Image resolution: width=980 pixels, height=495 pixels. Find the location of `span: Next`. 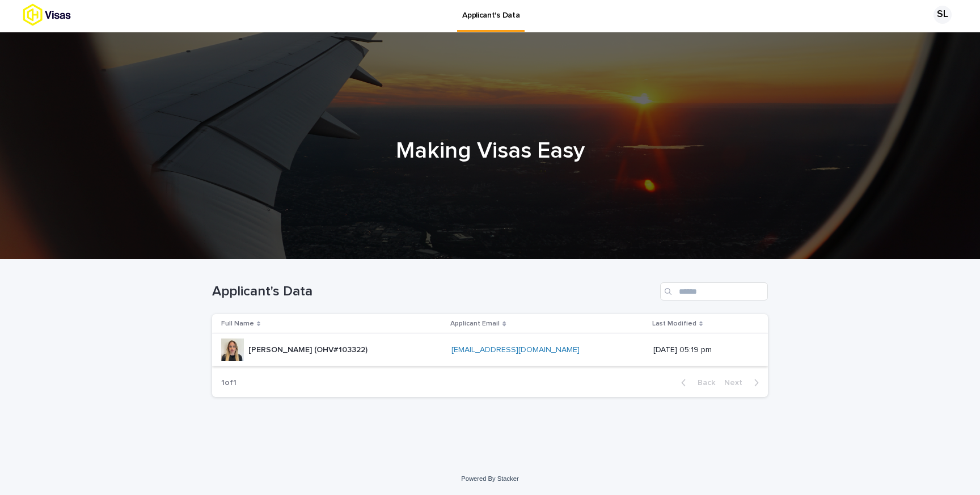

span: Next is located at coordinates (736, 382).